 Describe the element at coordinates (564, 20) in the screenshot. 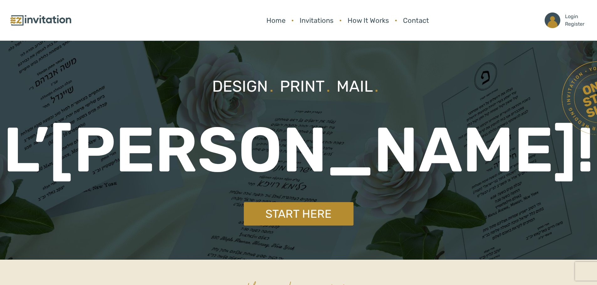

I see `a: LoginRegister` at that location.